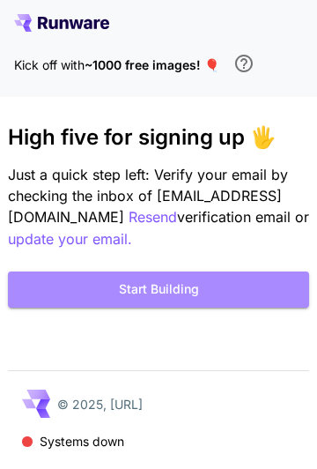 Image resolution: width=317 pixels, height=469 pixels. Describe the element at coordinates (244, 63) in the screenshot. I see `button: In order to qualify for free credit, you need to sign up with a business email address and click ...` at that location.